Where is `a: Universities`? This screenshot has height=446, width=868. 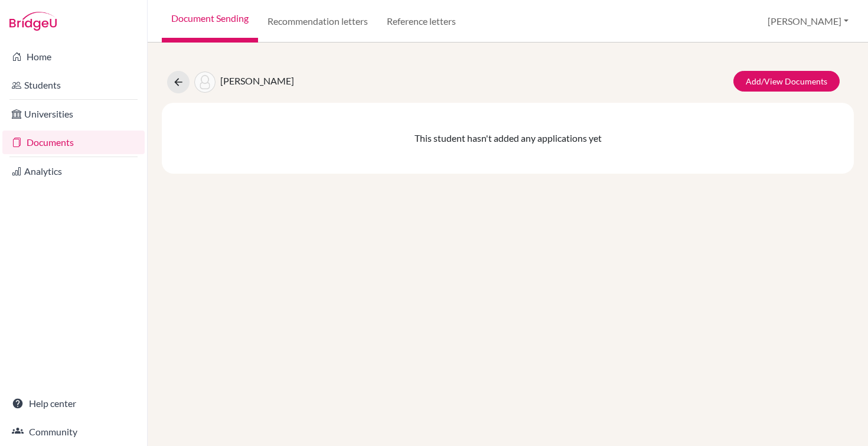 a: Universities is located at coordinates (73, 114).